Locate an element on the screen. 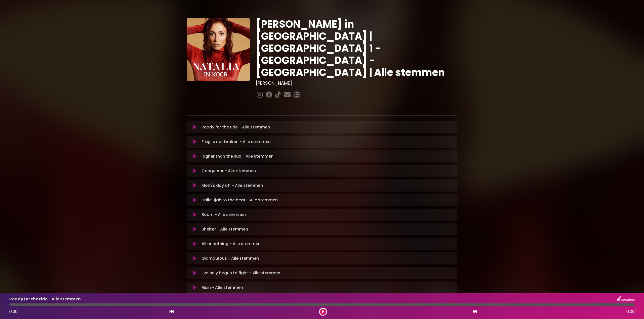 The width and height of the screenshot is (644, 319). p: Conqueror - Alle stemmen is located at coordinates (229, 171).